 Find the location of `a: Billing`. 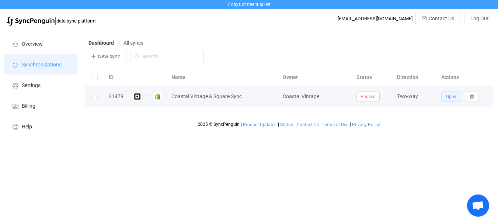

a: Billing is located at coordinates (41, 106).